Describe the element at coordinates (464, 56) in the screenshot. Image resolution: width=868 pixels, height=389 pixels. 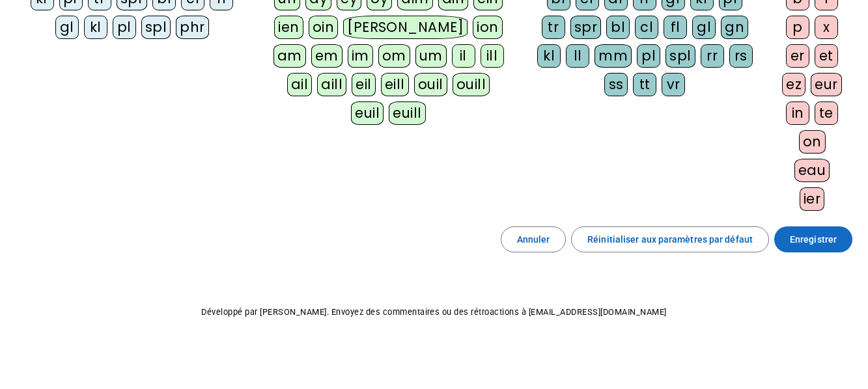
I see `div: il` at that location.